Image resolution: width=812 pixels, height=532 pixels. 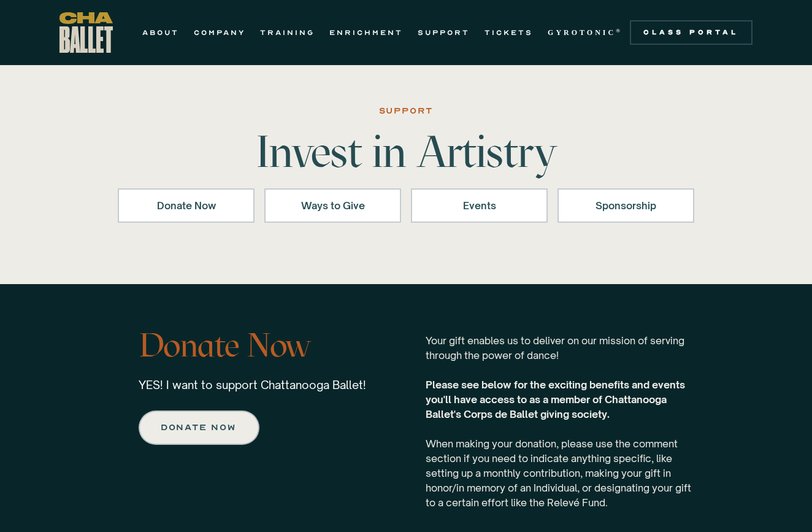 What do you see at coordinates (332, 205) in the screenshot?
I see `a: Ways to Give` at bounding box center [332, 205].